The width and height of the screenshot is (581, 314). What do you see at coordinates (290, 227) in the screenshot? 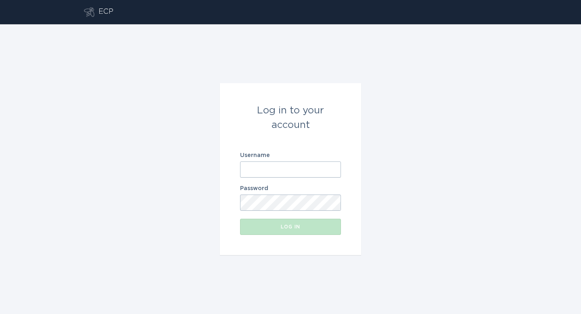
I see `button: Log in` at bounding box center [290, 227].